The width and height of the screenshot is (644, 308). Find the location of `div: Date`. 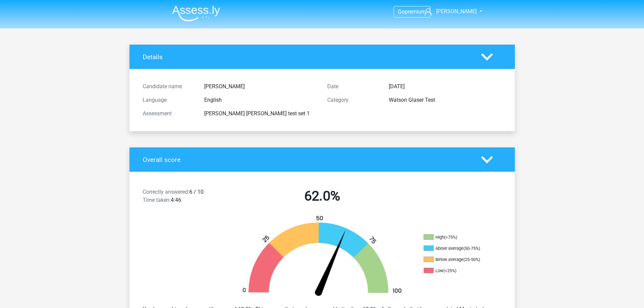

div: Date is located at coordinates (353, 87).